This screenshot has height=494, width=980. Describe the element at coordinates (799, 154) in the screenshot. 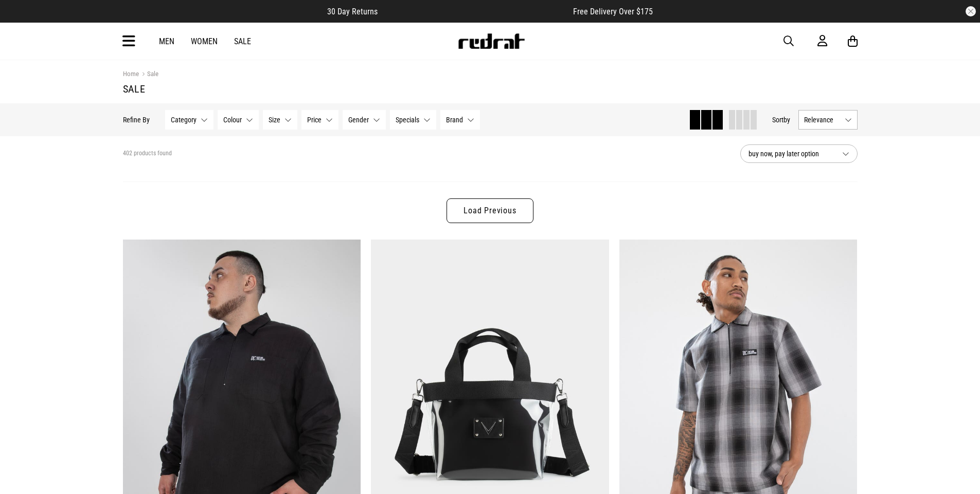

I see `button: buy now, pay later option` at that location.